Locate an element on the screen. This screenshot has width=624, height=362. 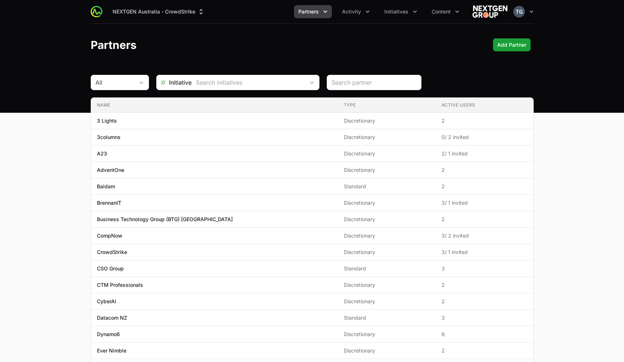
span: 6 is located at coordinates (485, 334).